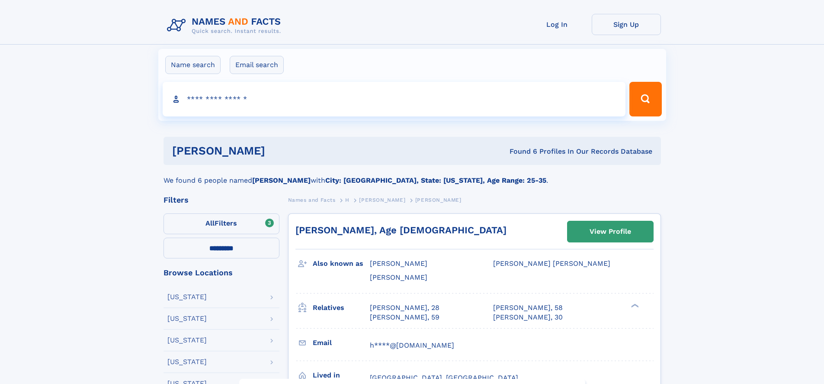  Describe the element at coordinates (557, 24) in the screenshot. I see `a: Log In` at that location.